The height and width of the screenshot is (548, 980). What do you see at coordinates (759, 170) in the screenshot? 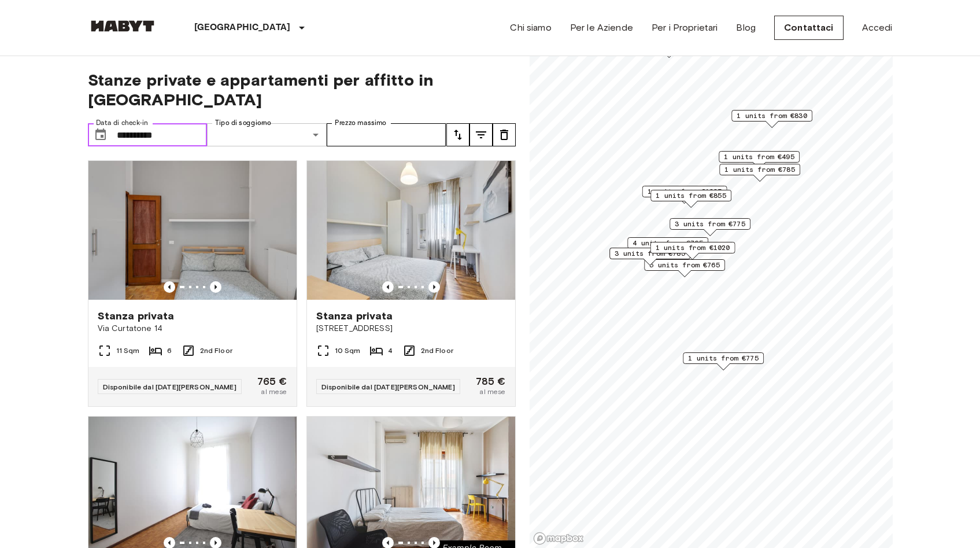
I see `span: 1 units from €785` at bounding box center [759, 170].